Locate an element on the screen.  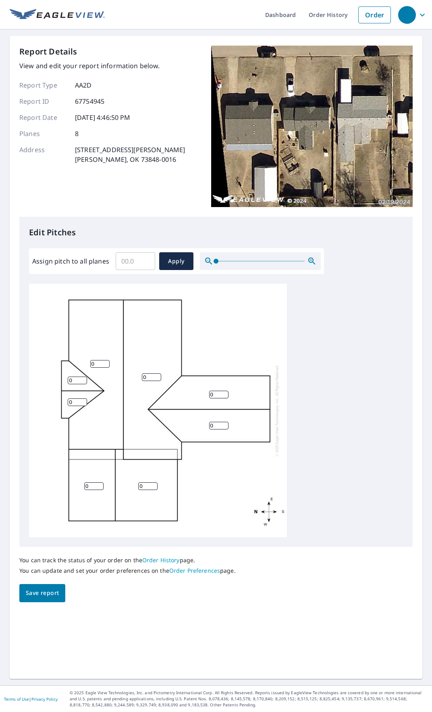
input: 00.0 is located at coordinates (136, 261).